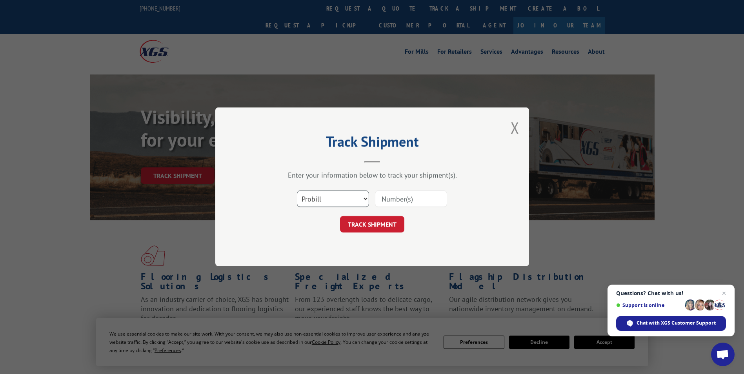 This screenshot has width=744, height=374. Describe the element at coordinates (724, 293) in the screenshot. I see `span: Close chat` at that location.